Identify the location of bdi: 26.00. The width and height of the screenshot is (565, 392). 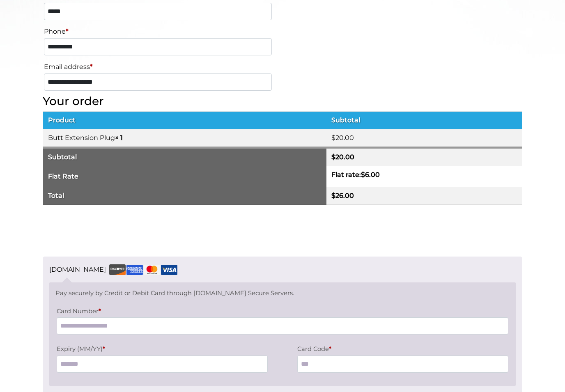
(342, 196).